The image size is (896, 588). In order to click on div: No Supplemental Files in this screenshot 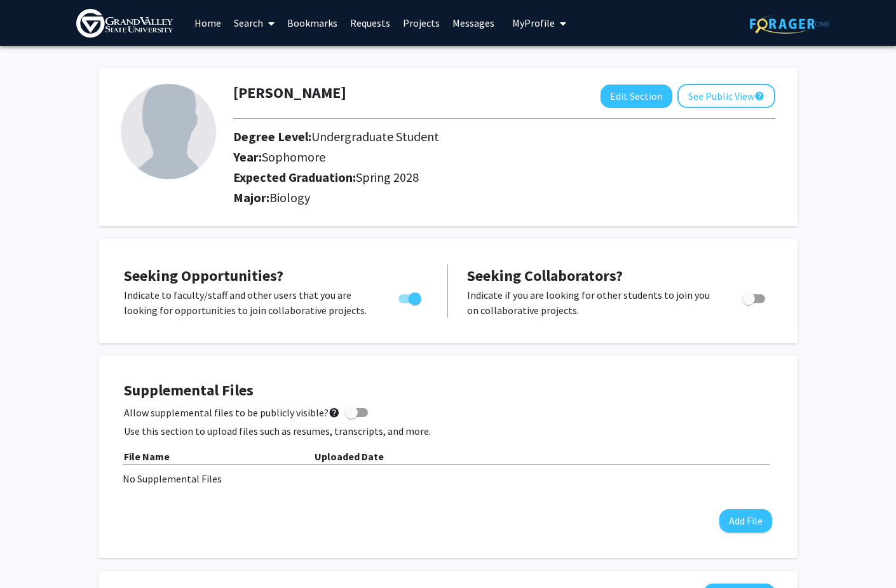, I will do `click(448, 478)`.